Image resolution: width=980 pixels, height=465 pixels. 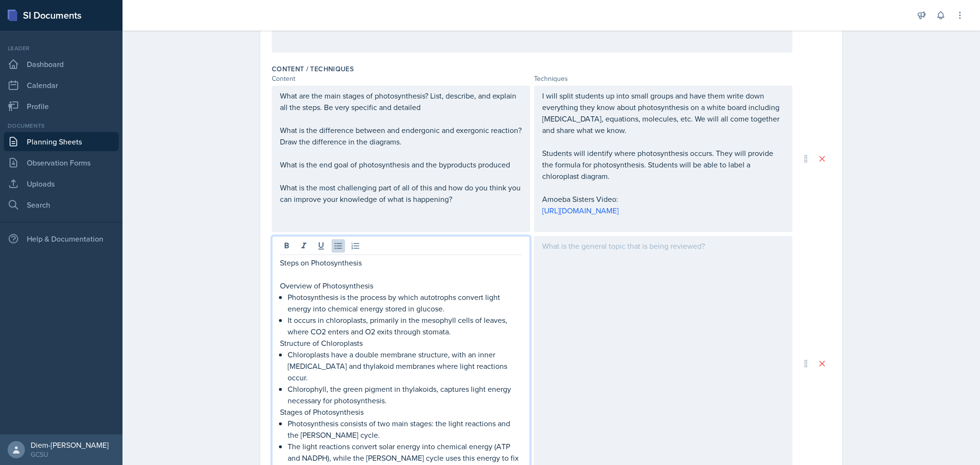 I want to click on p: I will split students up into small groups and have them write down everything they know about ph..., so click(x=663, y=113).